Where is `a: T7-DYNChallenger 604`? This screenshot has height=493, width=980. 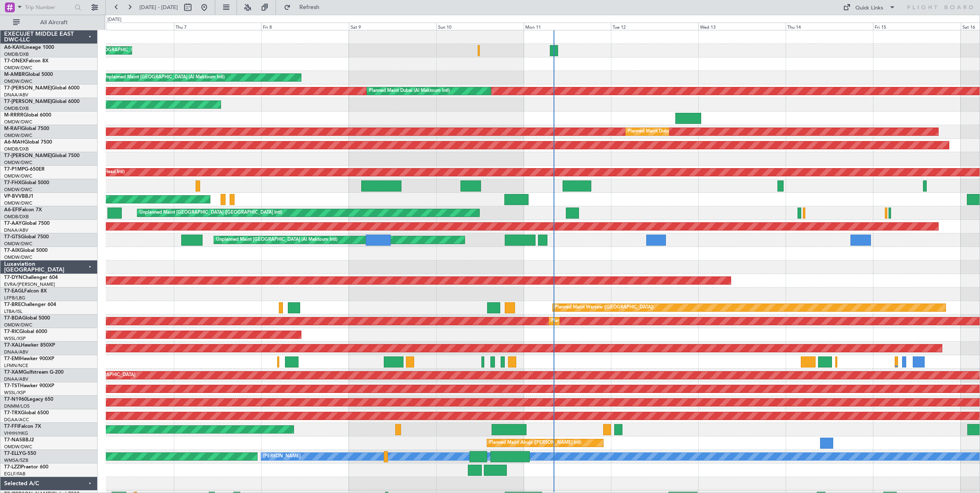 a: T7-DYNChallenger 604 is located at coordinates (31, 278).